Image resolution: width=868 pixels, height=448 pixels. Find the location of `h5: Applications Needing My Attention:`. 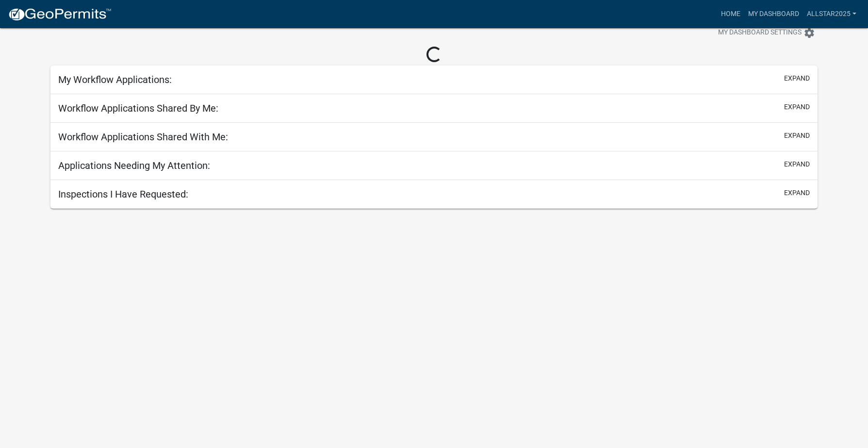

h5: Applications Needing My Attention: is located at coordinates (134, 165).